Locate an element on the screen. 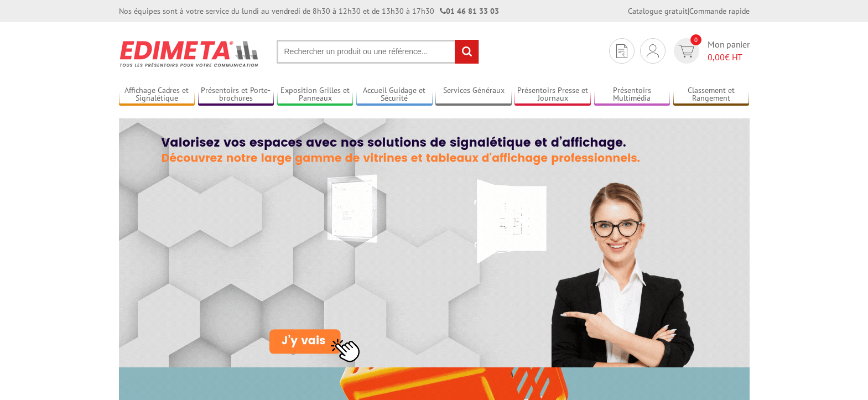 The image size is (868, 400). a: Exposition Grilles et Panneaux is located at coordinates (315, 94).